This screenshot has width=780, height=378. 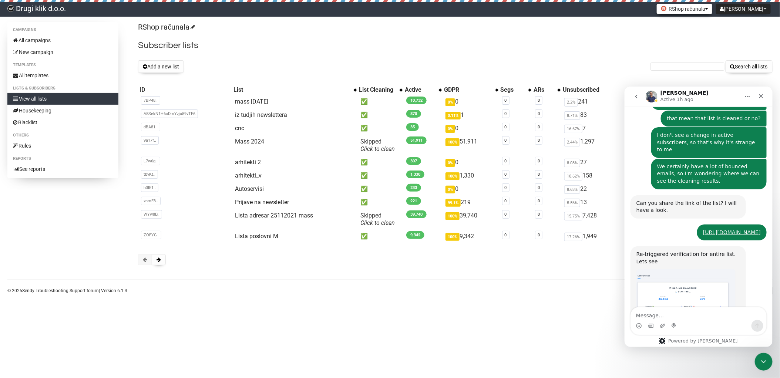 What do you see at coordinates (417, 100) in the screenshot?
I see `span: 10,732` at bounding box center [417, 100].